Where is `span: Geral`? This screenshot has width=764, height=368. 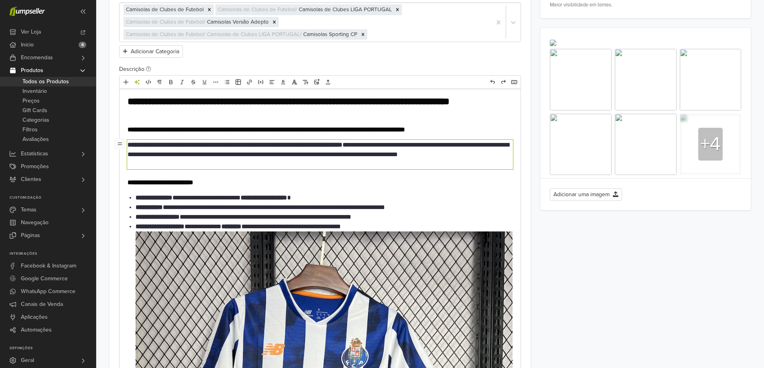 span: Geral is located at coordinates (27, 361).